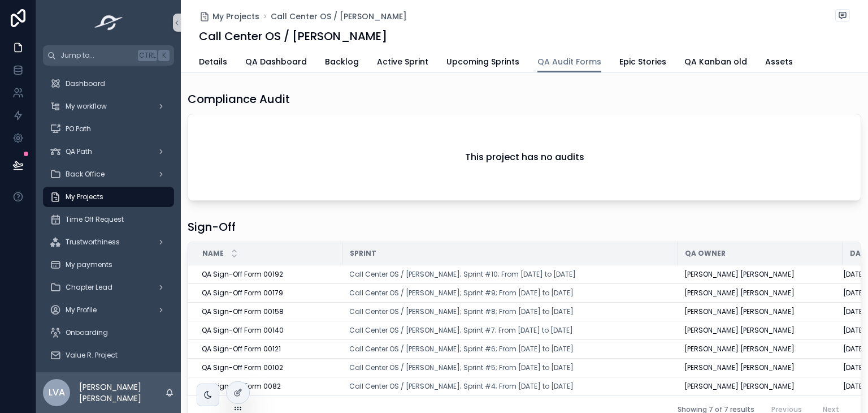 The image size is (868, 413). Describe the element at coordinates (97, 56) in the screenshot. I see `span: Jump to...` at that location.